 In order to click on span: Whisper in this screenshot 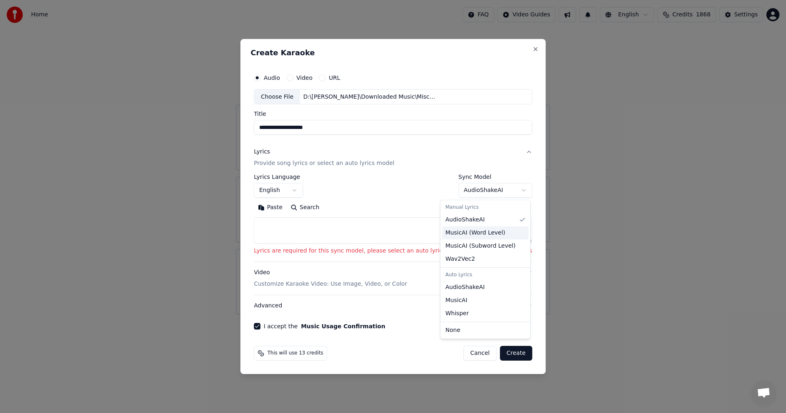, I will do `click(457, 314)`.